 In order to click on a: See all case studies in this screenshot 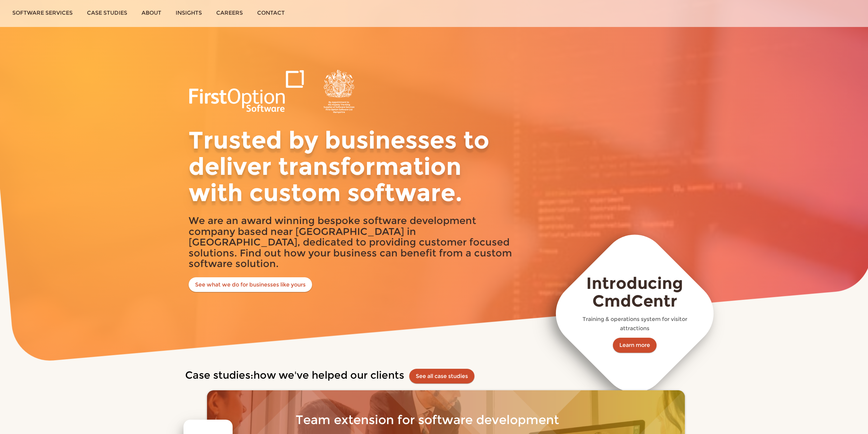, I will do `click(442, 376)`.